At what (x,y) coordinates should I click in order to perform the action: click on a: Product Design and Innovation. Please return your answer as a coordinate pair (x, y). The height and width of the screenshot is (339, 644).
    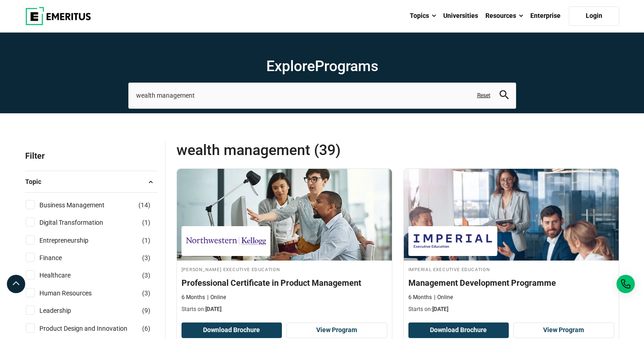
    Looking at the image, I should click on (93, 329).